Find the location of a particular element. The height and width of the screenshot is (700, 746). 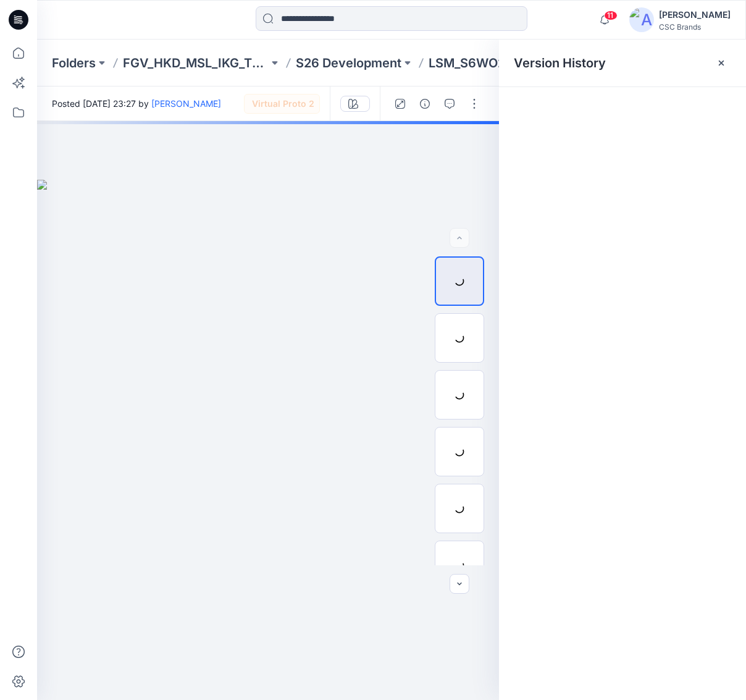

a: FGV_HKD_MSL_IKG_TNG_GJ2_HAL is located at coordinates (195, 63).